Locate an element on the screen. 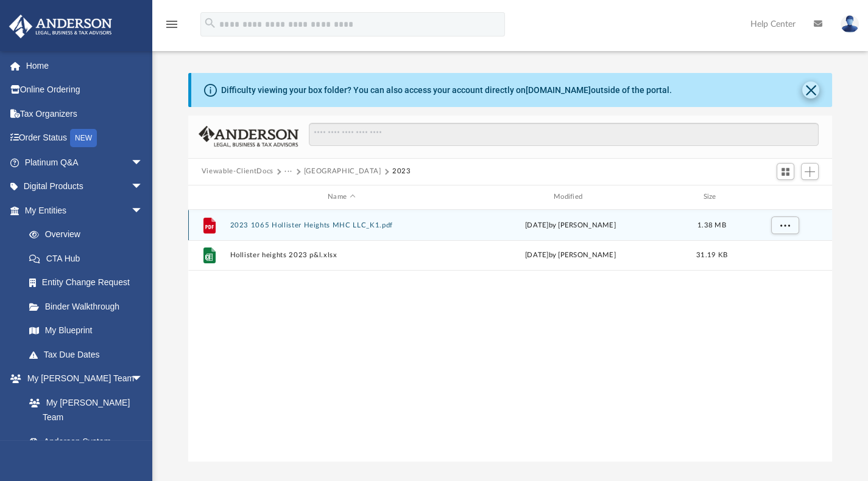 This screenshot has height=481, width=868. a: Order StatusNEW is located at coordinates (85, 138).